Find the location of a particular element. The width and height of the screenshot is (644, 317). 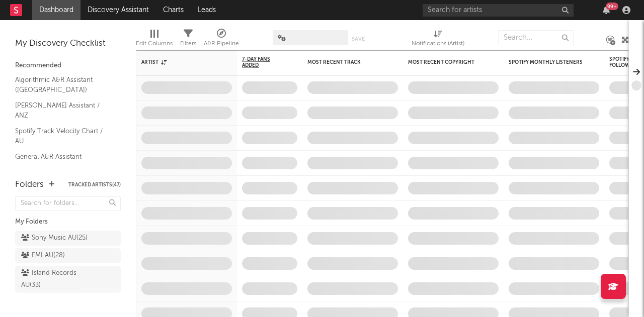

div: Sony Music AU ( 25 ) is located at coordinates (54, 238).